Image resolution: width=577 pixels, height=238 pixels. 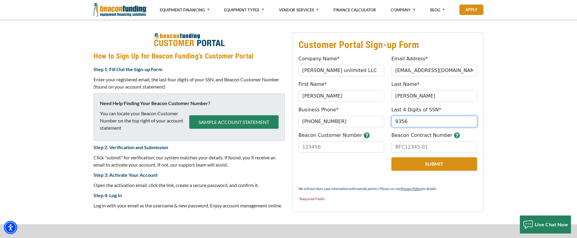 What do you see at coordinates (545, 225) in the screenshot?
I see `button: Live Chat Now` at bounding box center [545, 225].